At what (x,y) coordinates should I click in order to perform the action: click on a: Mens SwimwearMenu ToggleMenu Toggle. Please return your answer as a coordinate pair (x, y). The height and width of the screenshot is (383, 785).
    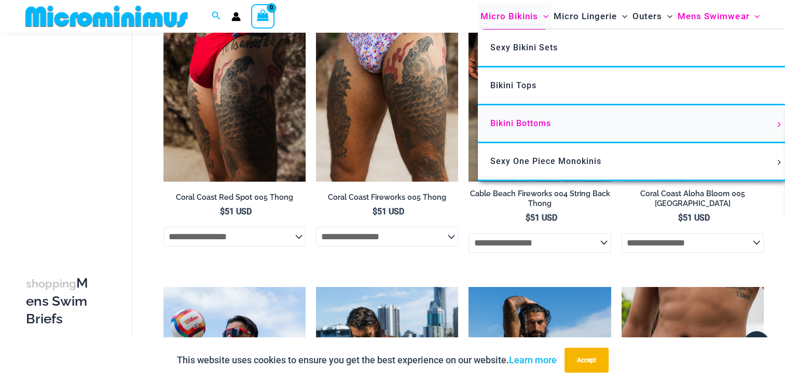
    Looking at the image, I should click on (718, 16).